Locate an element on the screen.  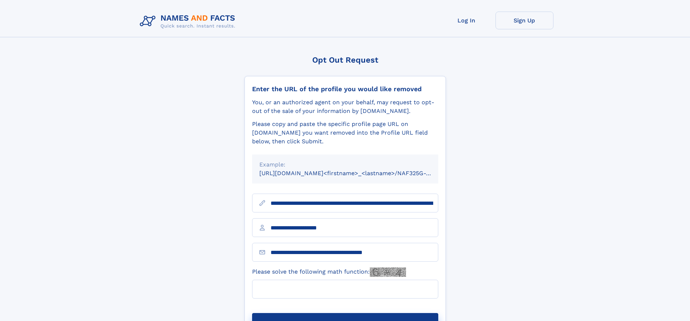
img: Logo Names and Facts is located at coordinates (189, 21).